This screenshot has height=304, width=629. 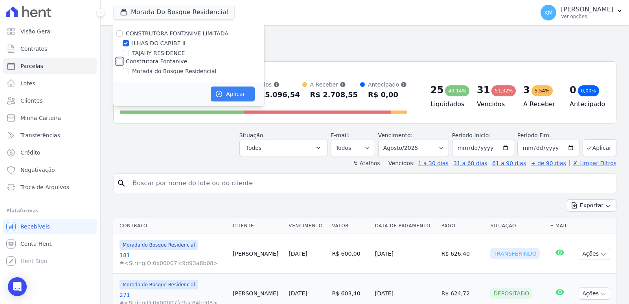 I want to click on span: Recebíveis, so click(x=35, y=226).